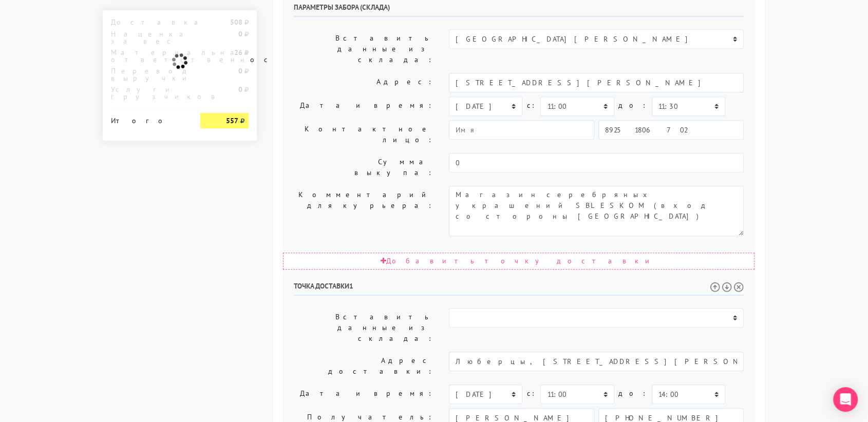 The image size is (868, 422). Describe the element at coordinates (845, 399) in the screenshot. I see `div: Open Intercom Messenger` at that location.